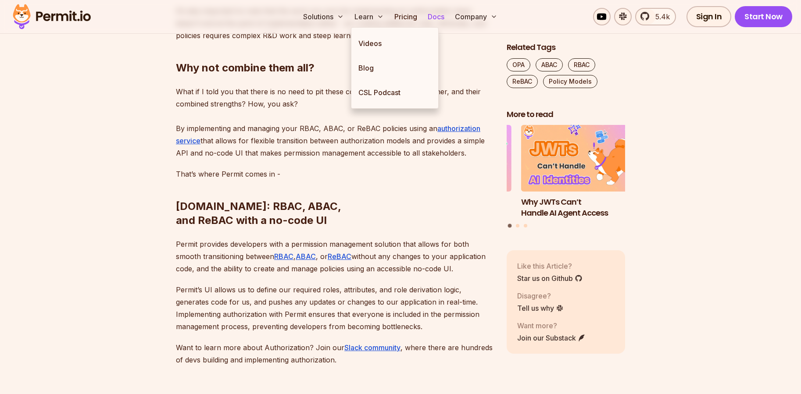 Image resolution: width=801 pixels, height=394 pixels. I want to click on a: Why JWTs Can’t Handle AI Agent AccessWhy JWTs Can’t Handle AI Agent Access, so click(580, 172).